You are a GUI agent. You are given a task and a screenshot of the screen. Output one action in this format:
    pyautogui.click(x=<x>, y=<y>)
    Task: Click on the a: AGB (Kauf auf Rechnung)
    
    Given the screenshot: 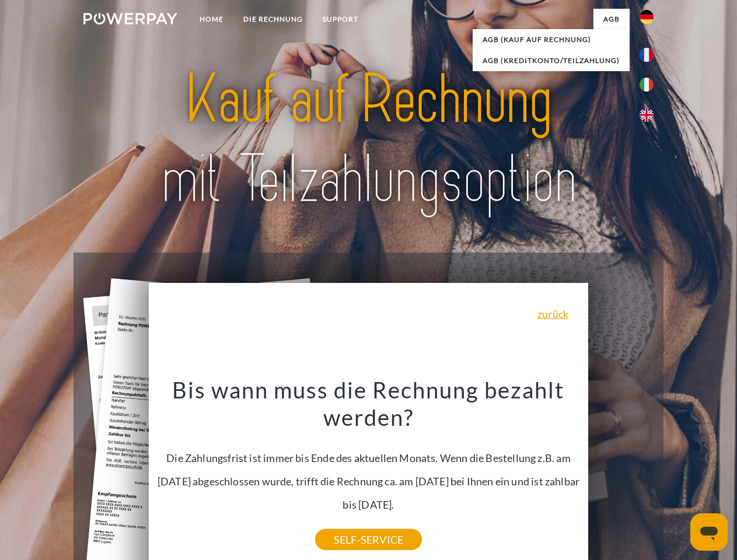 What is the action you would take?
    pyautogui.click(x=550, y=39)
    